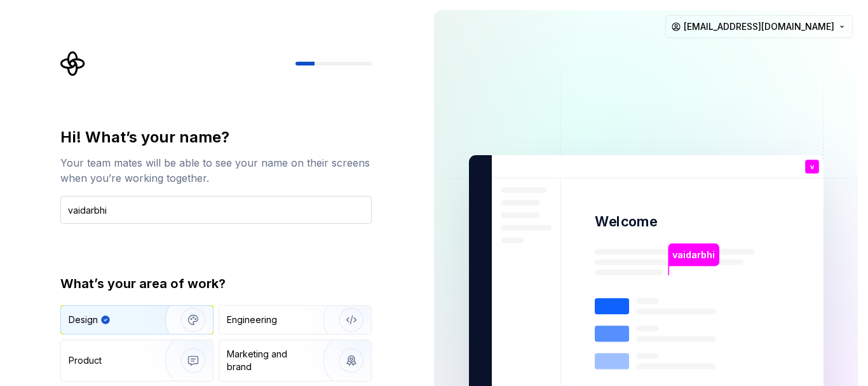  What do you see at coordinates (252, 320) in the screenshot?
I see `div: Engineering` at bounding box center [252, 320].